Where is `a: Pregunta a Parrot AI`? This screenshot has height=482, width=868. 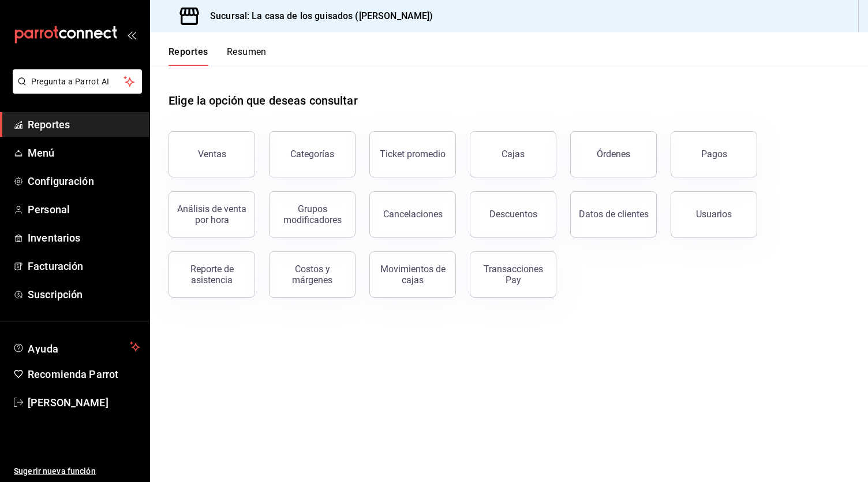
a: Pregunta a Parrot AI is located at coordinates (75, 89).